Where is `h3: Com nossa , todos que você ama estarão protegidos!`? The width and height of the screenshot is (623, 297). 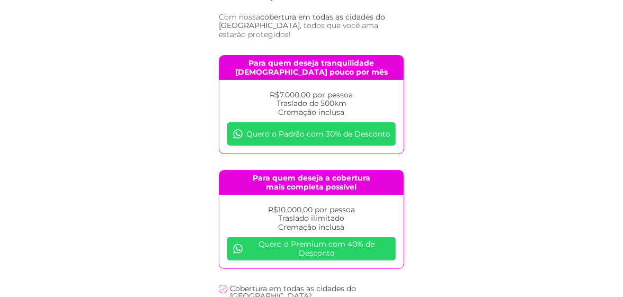
h3: Com nossa , todos que você ama estarão protegidos! is located at coordinates (312, 26).